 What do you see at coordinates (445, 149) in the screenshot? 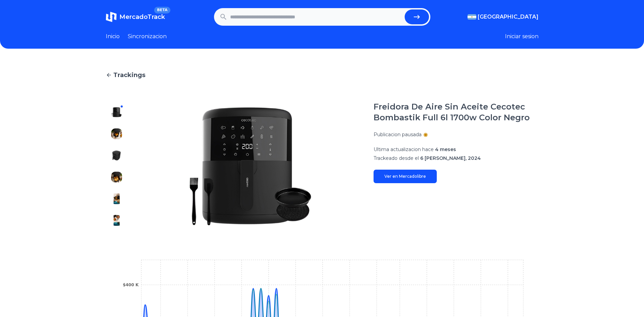
I see `span: 4 meses` at bounding box center [445, 149].